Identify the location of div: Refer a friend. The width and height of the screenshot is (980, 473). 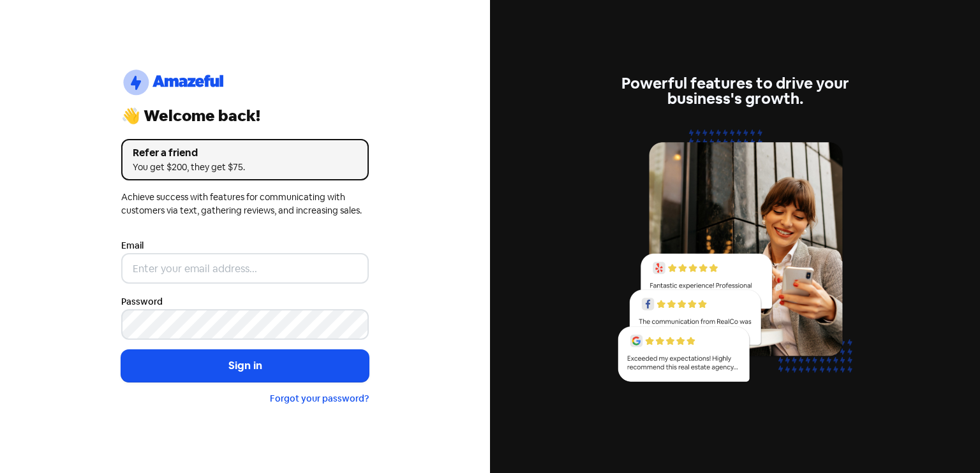
(245, 153).